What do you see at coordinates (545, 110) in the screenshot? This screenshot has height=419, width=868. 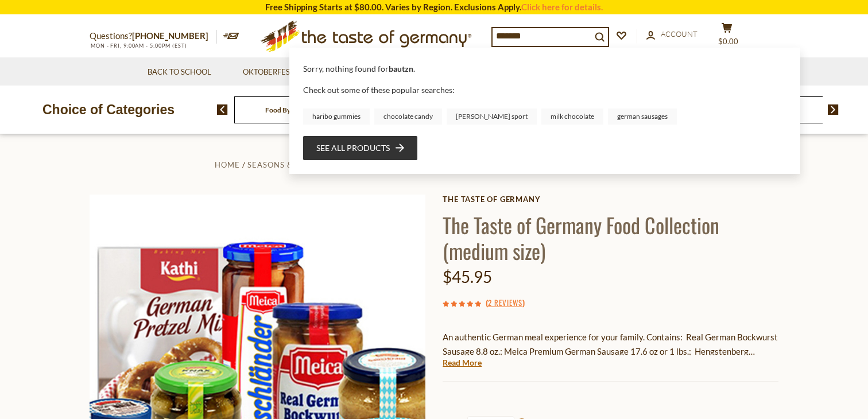 I see `div: Instant Search Results` at bounding box center [545, 110].